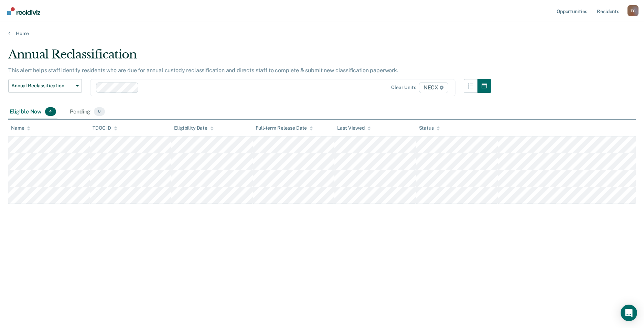 The width and height of the screenshot is (644, 328). I want to click on div: Pending0, so click(87, 112).